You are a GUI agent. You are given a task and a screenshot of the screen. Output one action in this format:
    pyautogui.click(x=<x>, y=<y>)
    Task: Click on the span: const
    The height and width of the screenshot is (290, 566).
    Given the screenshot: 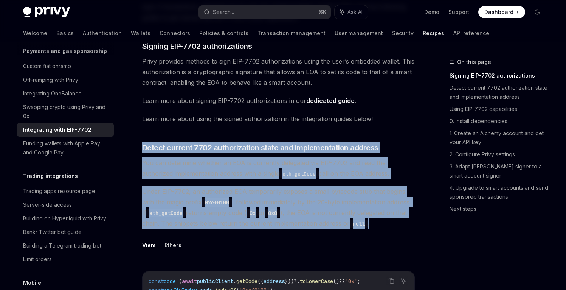 What is the action you would take?
    pyautogui.click(x=156, y=281)
    